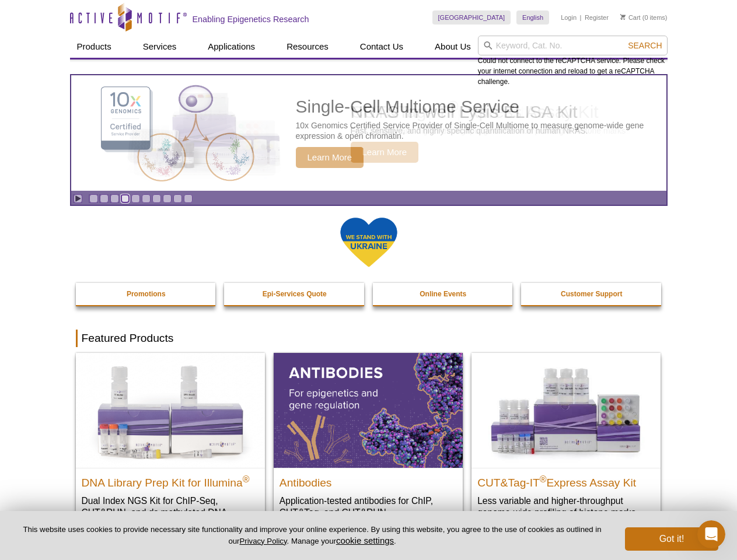 The width and height of the screenshot is (737, 560). Describe the element at coordinates (369, 338) in the screenshot. I see `h2: Featured Products` at that location.